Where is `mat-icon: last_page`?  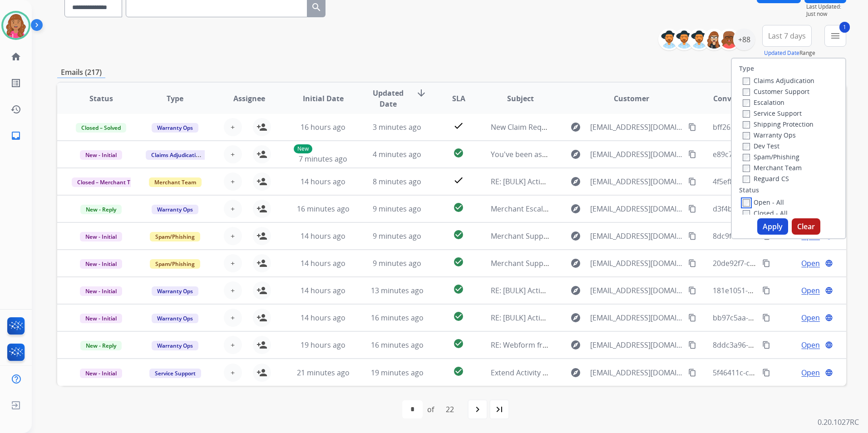 mat-icon: last_page is located at coordinates (500, 409).